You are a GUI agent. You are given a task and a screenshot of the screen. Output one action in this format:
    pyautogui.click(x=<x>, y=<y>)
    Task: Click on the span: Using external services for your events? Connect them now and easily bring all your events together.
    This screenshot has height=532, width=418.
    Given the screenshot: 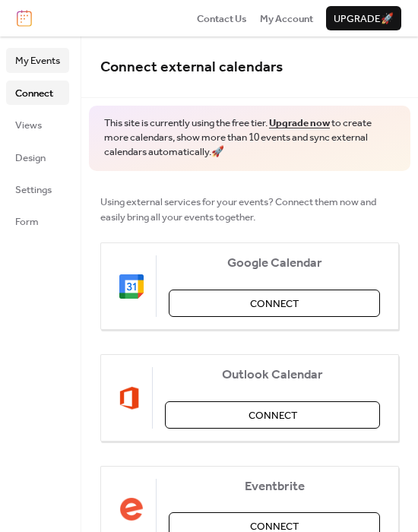 What is the action you would take?
    pyautogui.click(x=249, y=210)
    